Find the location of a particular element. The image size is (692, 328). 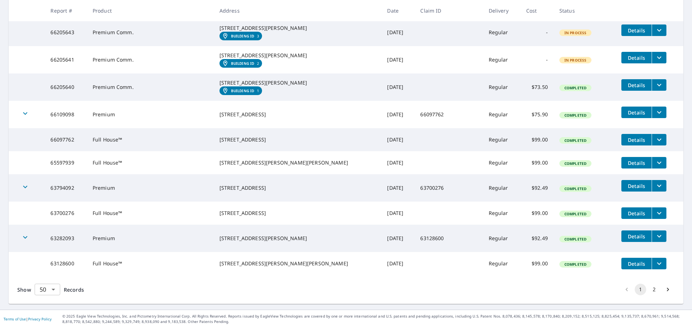

a: Building ID1 is located at coordinates (241, 91).